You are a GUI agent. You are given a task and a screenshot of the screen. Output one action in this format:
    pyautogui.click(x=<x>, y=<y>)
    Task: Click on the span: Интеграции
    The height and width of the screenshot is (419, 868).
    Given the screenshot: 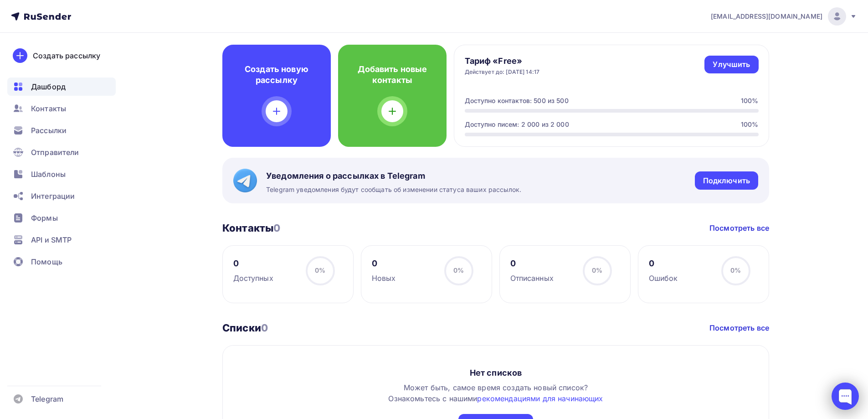 What is the action you would take?
    pyautogui.click(x=53, y=196)
    